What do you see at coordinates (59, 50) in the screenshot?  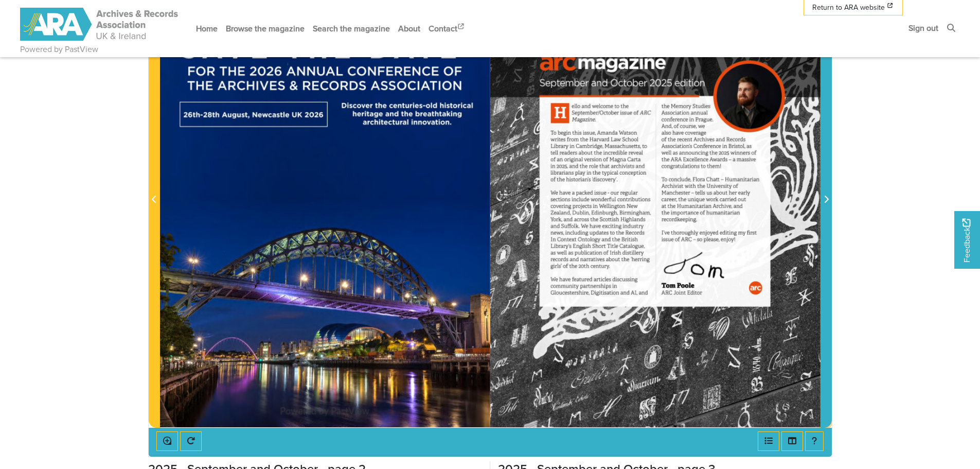 I see `a: Powered by PastView` at bounding box center [59, 50].